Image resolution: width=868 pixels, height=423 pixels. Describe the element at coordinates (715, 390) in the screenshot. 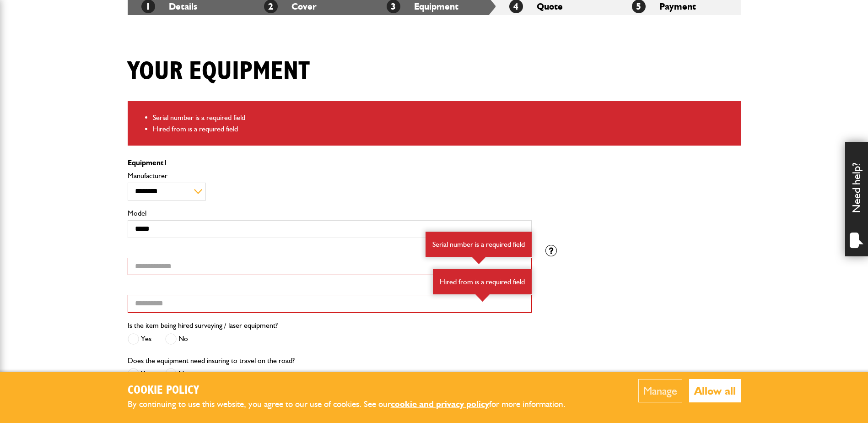

I see `button: Allow all` at that location.